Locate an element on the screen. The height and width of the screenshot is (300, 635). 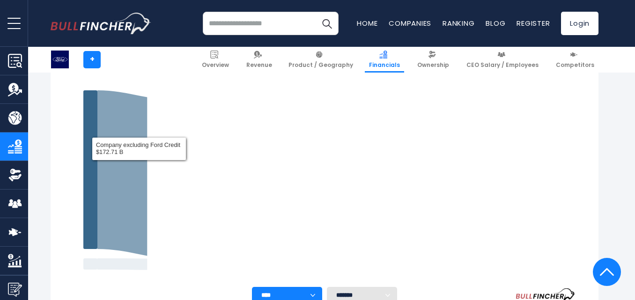
a: CEO Salary / Employees is located at coordinates (502, 59).